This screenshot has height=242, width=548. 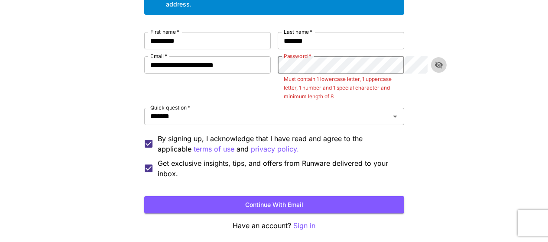 I want to click on p: terms of use, so click(x=214, y=149).